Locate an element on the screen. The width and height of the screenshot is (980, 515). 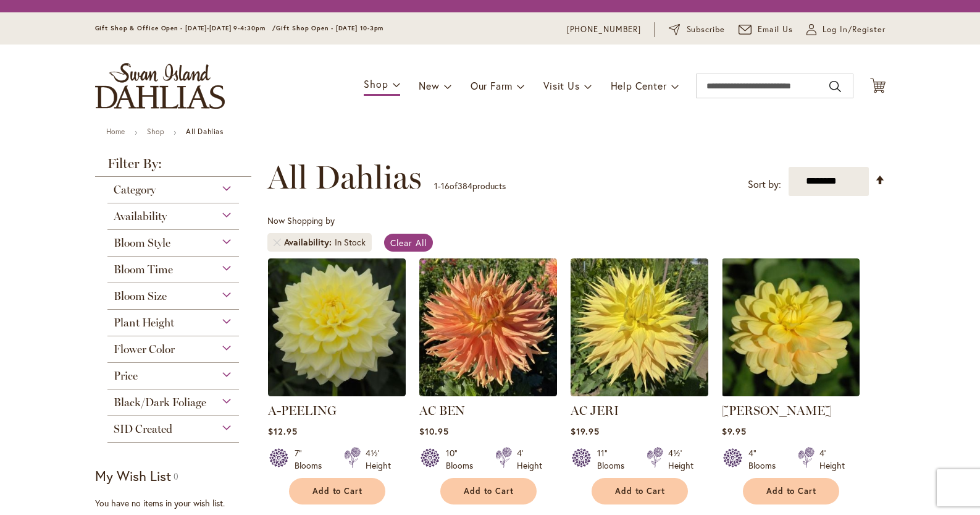
span: Price is located at coordinates (126, 376).